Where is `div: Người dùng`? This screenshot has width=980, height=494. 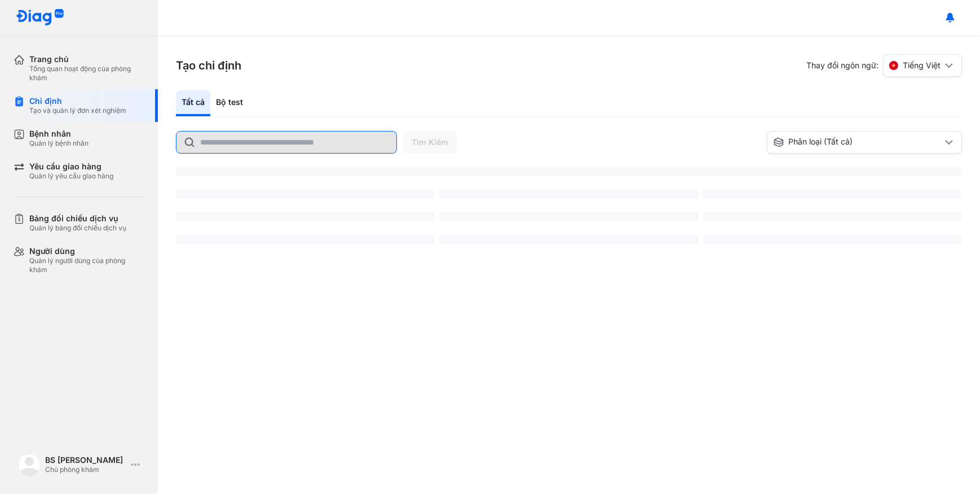 div: Người dùng is located at coordinates (87, 251).